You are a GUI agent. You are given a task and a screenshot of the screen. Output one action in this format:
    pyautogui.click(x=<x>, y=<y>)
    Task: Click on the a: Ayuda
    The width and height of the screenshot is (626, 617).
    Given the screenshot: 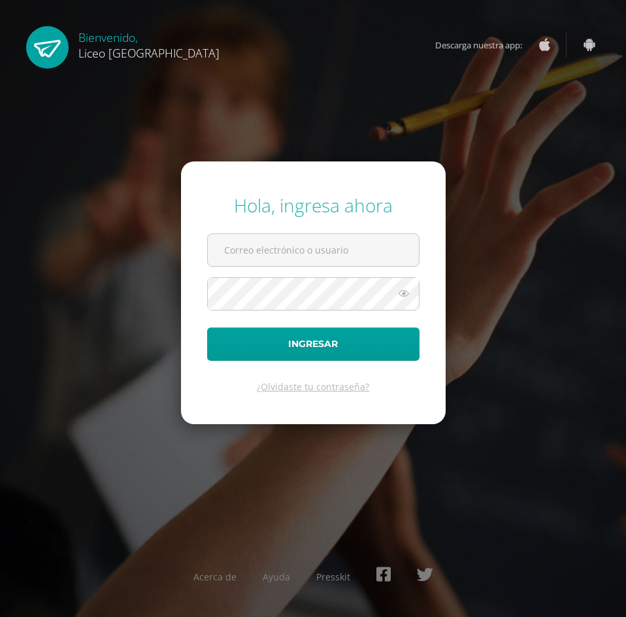 What is the action you would take?
    pyautogui.click(x=276, y=576)
    